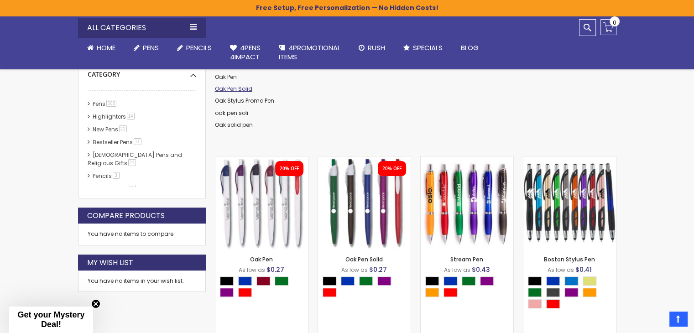 Image resolution: width=694 pixels, height=333 pixels. Describe the element at coordinates (309, 52) in the screenshot. I see `span: 4PROMOTIONAL ITEMS` at that location.